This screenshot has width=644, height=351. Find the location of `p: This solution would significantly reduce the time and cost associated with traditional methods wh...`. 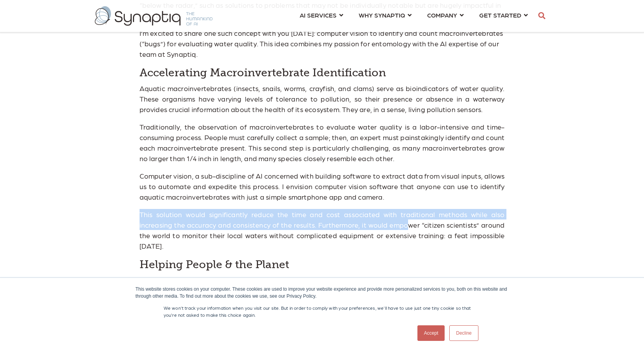

p: This solution would significantly reduce the time and cost associated with traditional methods wh... is located at coordinates (322, 230).